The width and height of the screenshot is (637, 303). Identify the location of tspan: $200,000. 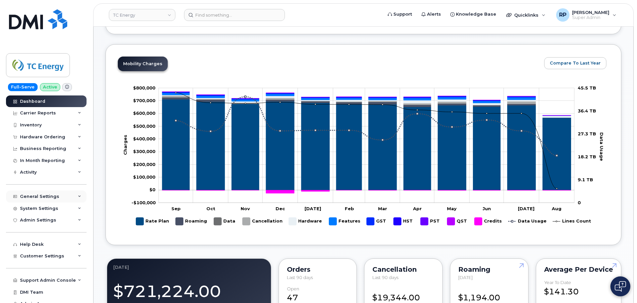
(144, 164).